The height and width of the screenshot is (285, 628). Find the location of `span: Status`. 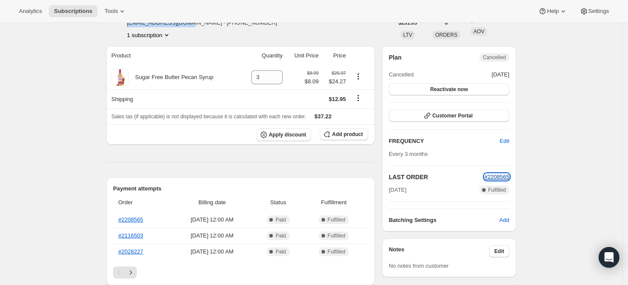

span: Status is located at coordinates (278, 202).